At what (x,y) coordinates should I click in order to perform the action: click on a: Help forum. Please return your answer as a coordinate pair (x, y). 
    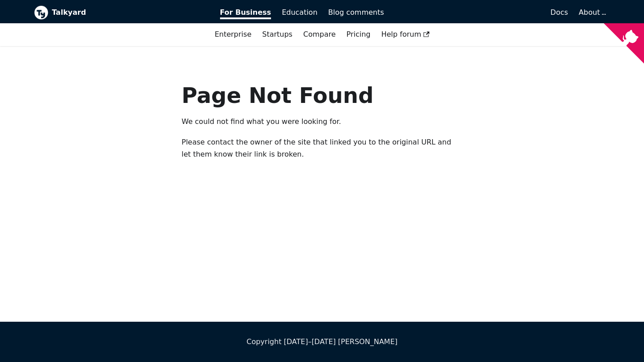
    Looking at the image, I should click on (405, 35).